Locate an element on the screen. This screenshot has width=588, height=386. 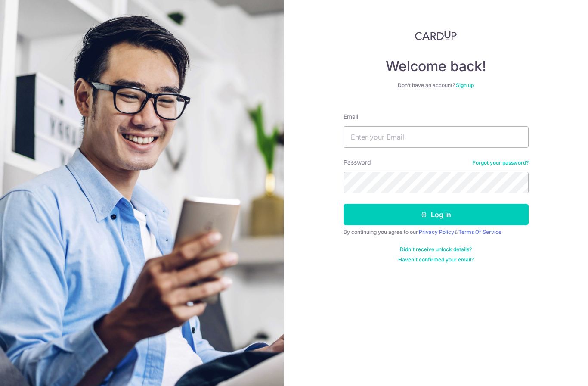
label: Email is located at coordinates (351, 117).